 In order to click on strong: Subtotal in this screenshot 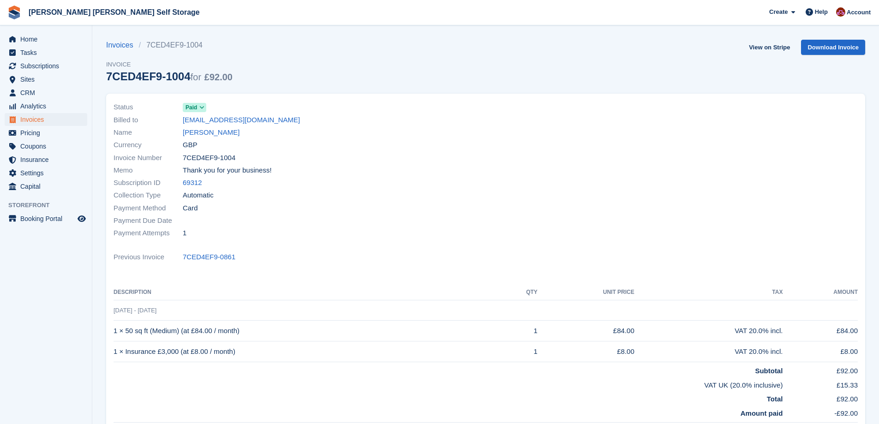, I will do `click(769, 371)`.